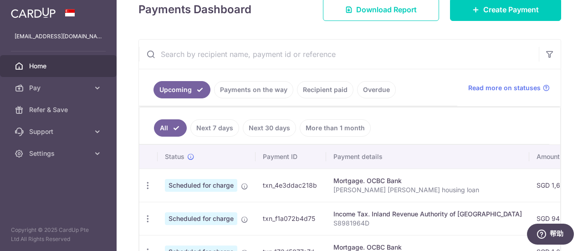 The width and height of the screenshot is (583, 251). I want to click on span: Create Payment, so click(511, 10).